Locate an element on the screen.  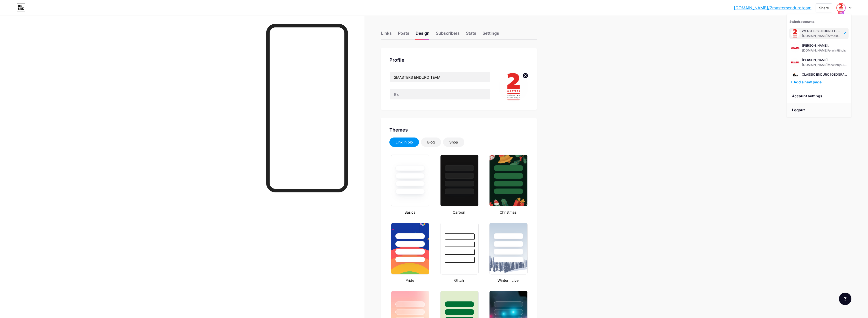
div: Carbon is located at coordinates (459, 212).